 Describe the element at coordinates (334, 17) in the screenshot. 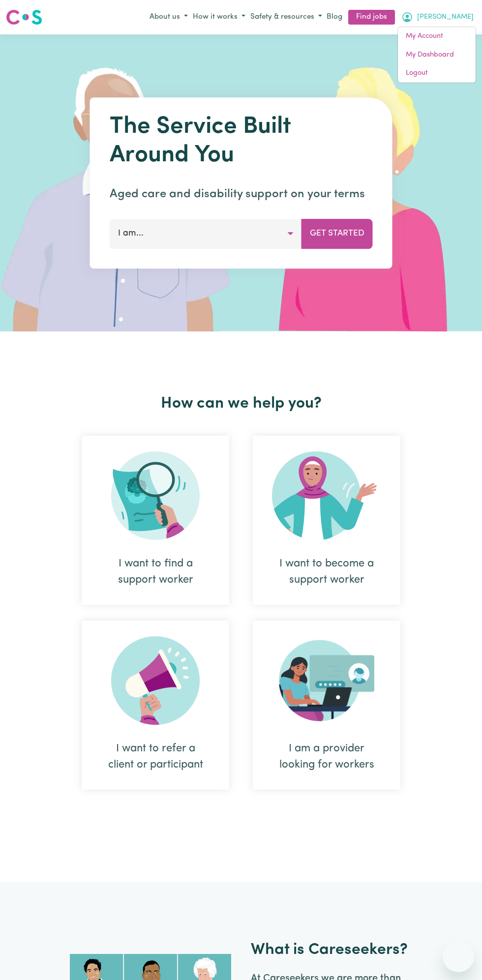

I see `a: Blog` at that location.